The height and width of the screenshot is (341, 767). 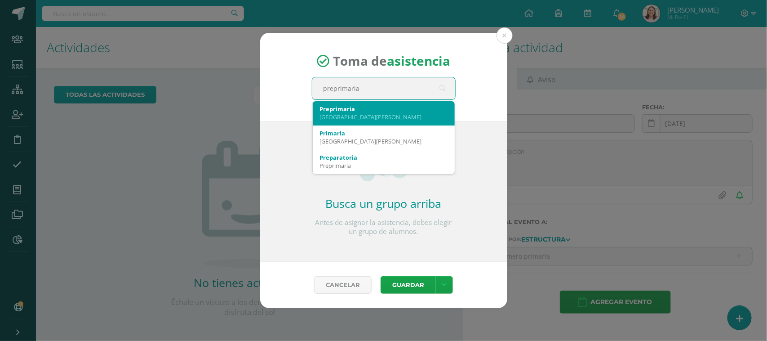 What do you see at coordinates (384, 203) in the screenshot?
I see `h2: Busca un grupo arriba` at bounding box center [384, 203].